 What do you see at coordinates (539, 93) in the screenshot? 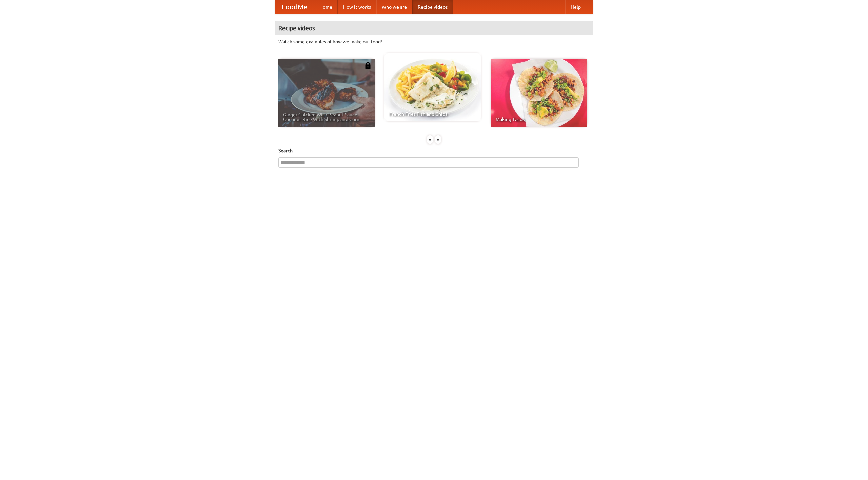
I see `a: Making Tacos` at bounding box center [539, 93].